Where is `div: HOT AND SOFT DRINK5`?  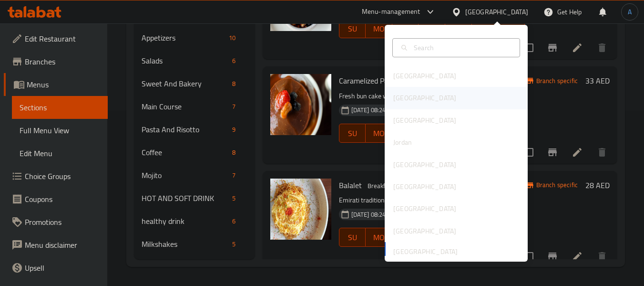
div: HOT AND SOFT DRINK5 is located at coordinates (194, 198).